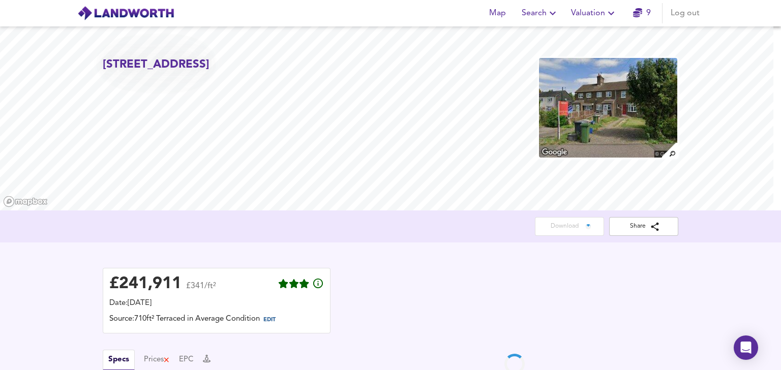  What do you see at coordinates (669, 150) in the screenshot?
I see `img: search` at bounding box center [669, 150].